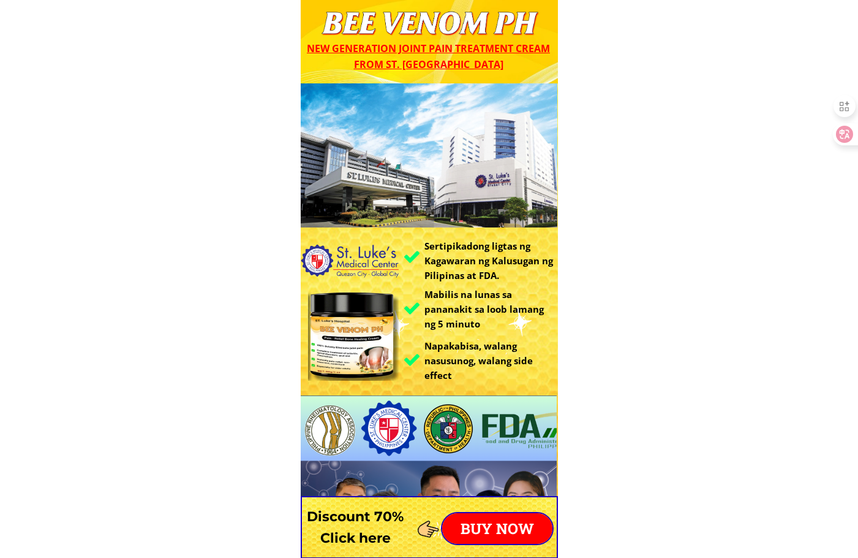 The height and width of the screenshot is (558, 858). Describe the element at coordinates (493, 260) in the screenshot. I see `h3: Sertipikadong ligtas ng Kagawaran ng Kalusugan ng Pilipinas at FDA.` at that location.